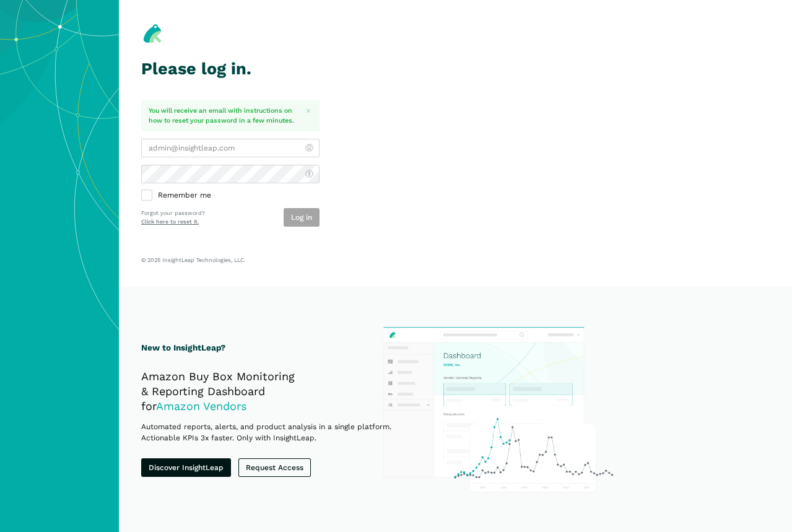 The image size is (792, 532). Describe the element at coordinates (230, 195) in the screenshot. I see `label: Remember me` at that location.